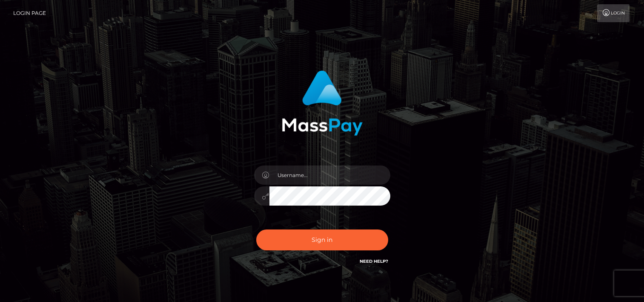 The image size is (644, 302). I want to click on a: Need Help?, so click(374, 261).